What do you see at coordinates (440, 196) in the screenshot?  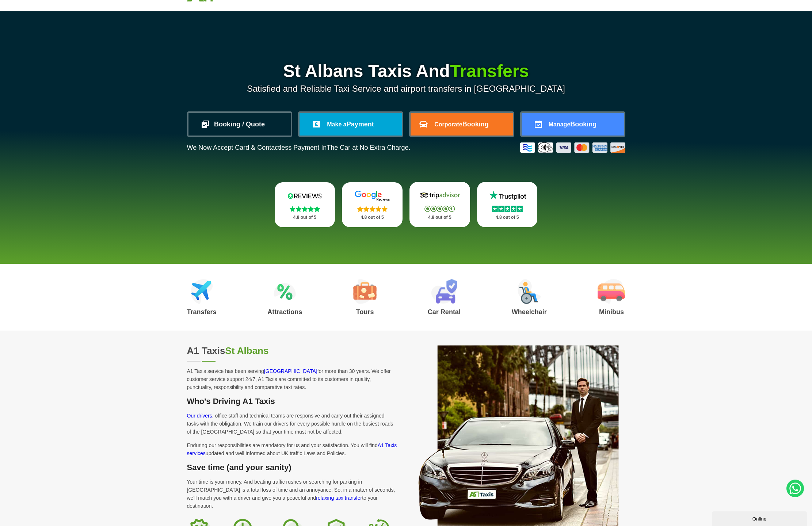 I see `img: Tripadvisor` at bounding box center [440, 196].